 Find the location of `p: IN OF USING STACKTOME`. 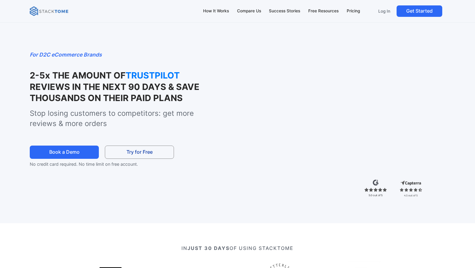

p: IN OF USING STACKTOME is located at coordinates (237, 248).